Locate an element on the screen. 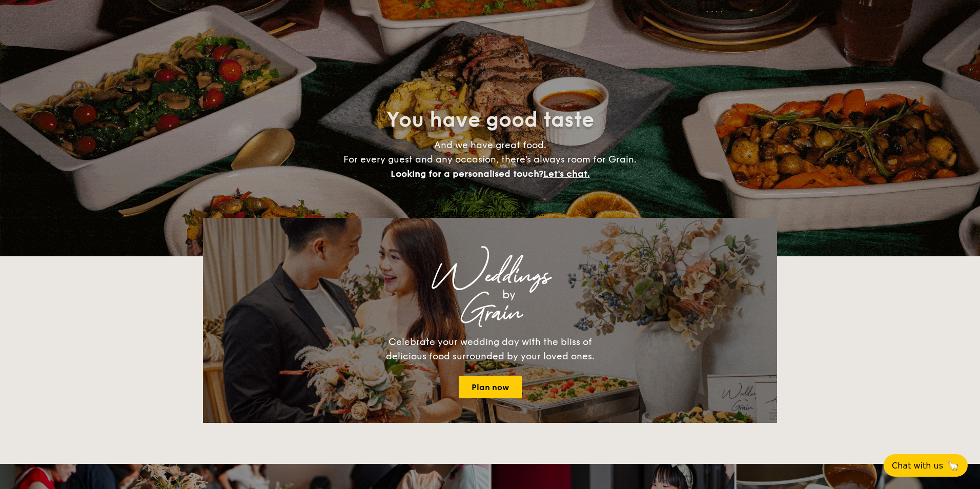  div: Loading menus magically... is located at coordinates (490, 213).